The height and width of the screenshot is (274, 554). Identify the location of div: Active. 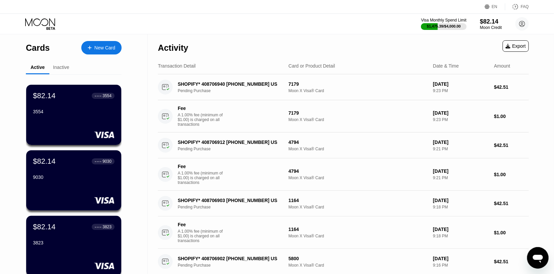
(38, 67).